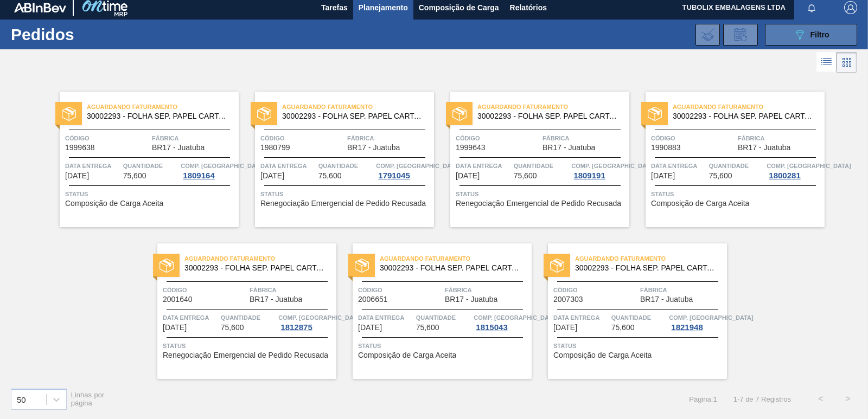 The width and height of the screenshot is (868, 419). I want to click on span: 11/09/2025, so click(467, 176).